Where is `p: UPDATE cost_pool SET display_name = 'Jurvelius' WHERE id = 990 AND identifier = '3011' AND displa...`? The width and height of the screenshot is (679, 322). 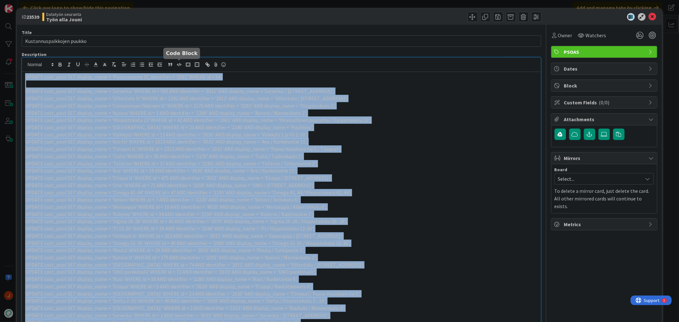 p: UPDATE cost_pool SET display_name = 'Jurvelius' WHERE id = 990 AND identifier = '3011' AND displa... is located at coordinates (281, 91).